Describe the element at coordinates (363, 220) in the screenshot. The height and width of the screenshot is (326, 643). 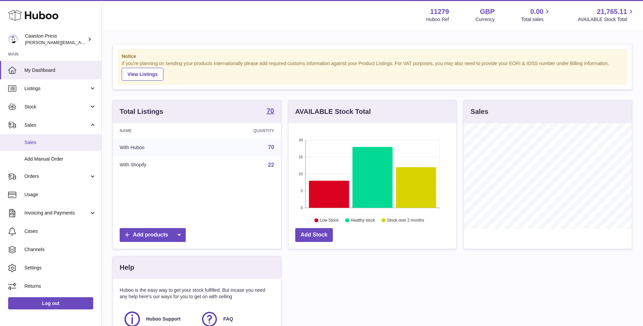
I see `text: Healthy stock` at that location.